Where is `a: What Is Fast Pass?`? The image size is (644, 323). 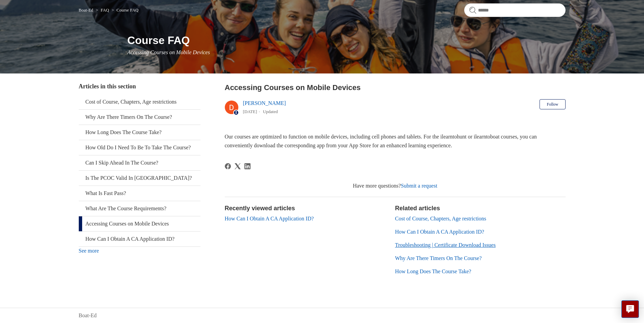
a: What Is Fast Pass? is located at coordinates (139, 193).